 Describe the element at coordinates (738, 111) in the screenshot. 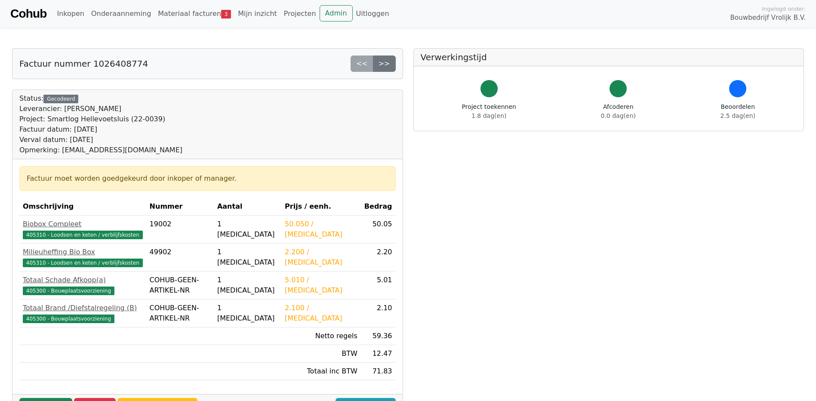

I see `div: Beoordelen` at that location.